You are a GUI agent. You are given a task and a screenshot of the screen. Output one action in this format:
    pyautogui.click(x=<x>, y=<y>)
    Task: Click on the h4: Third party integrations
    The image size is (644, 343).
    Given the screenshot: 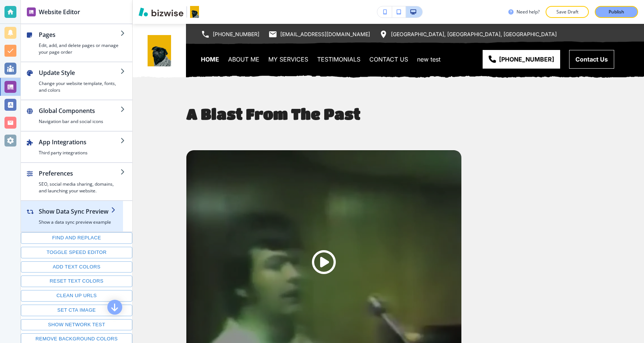 What is the action you would take?
    pyautogui.click(x=79, y=153)
    